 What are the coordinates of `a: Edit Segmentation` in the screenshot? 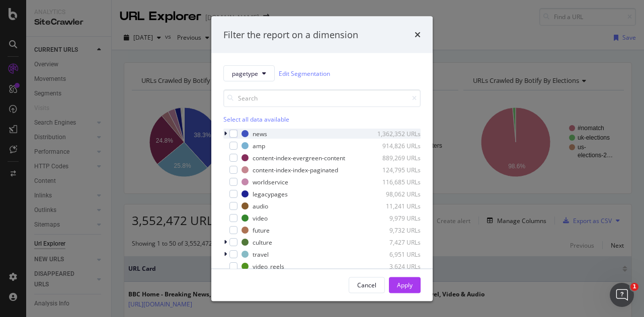 It's located at (305, 73).